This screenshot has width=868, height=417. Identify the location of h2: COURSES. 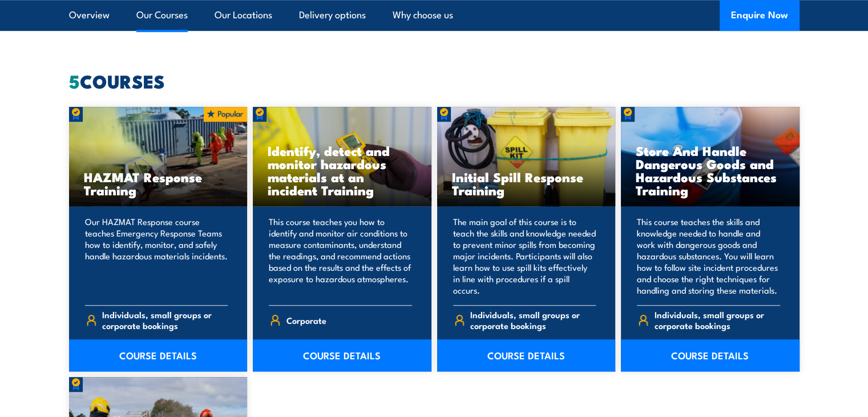
(434, 81).